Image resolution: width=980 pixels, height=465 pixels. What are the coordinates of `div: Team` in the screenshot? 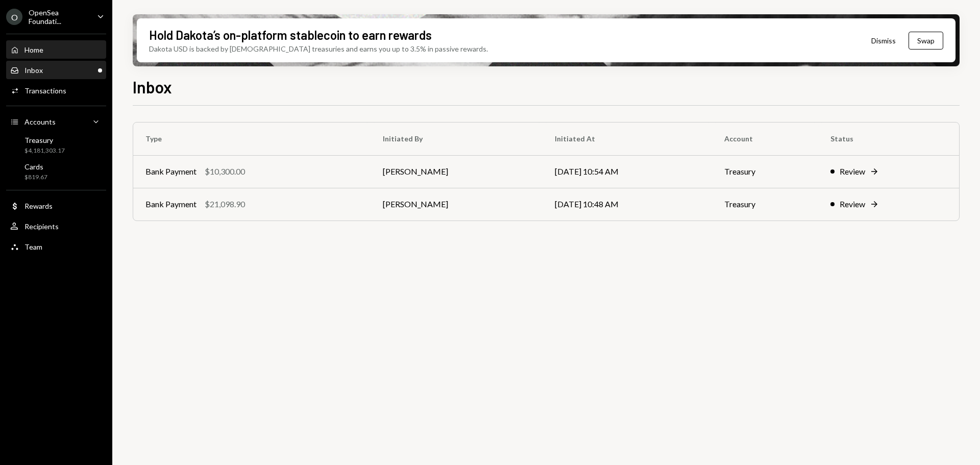 It's located at (33, 247).